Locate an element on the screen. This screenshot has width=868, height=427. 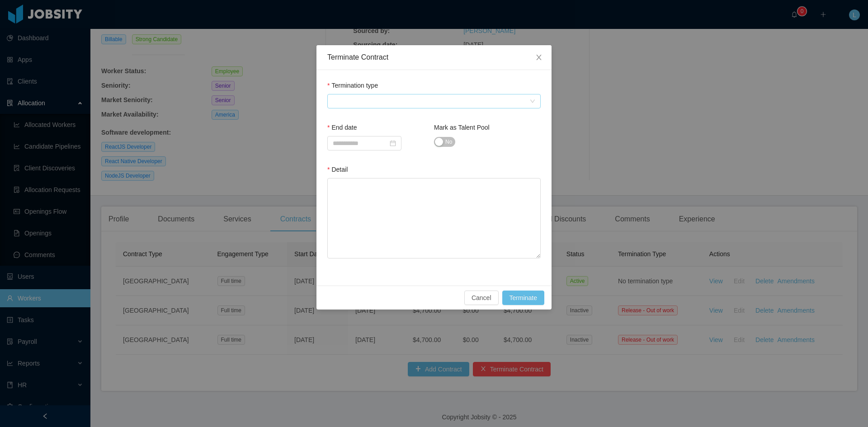
i: icon: calendar is located at coordinates (393, 143).